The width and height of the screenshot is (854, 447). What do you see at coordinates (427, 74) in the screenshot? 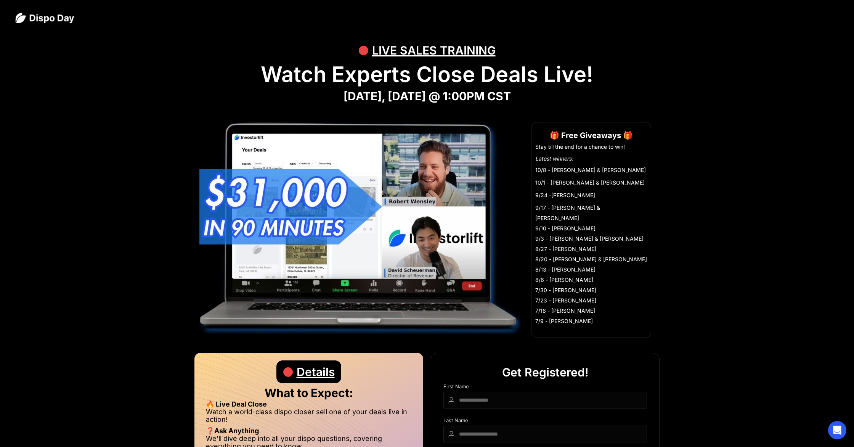
I see `h1: Watch Experts Close Deals Live!` at bounding box center [427, 74].